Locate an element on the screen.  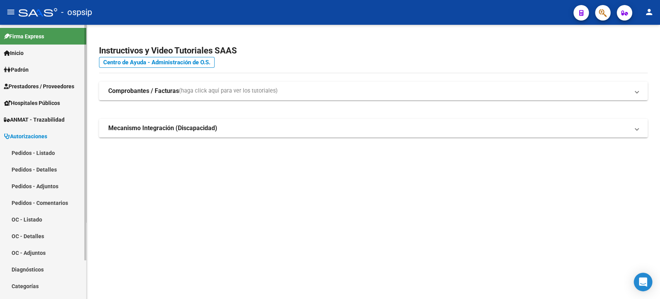
strong: Mecanismo Integración (Discapacidad) is located at coordinates (163, 128).